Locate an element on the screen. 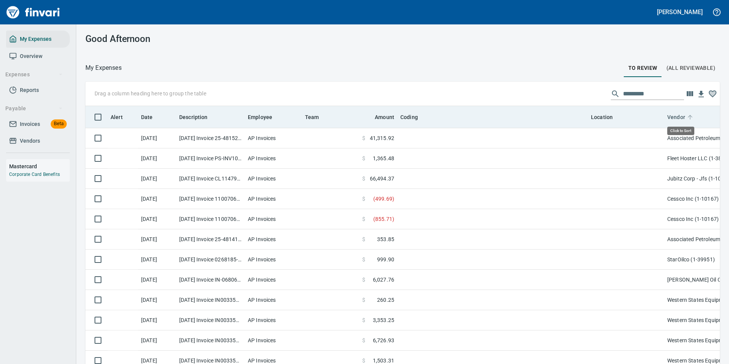 The height and width of the screenshot is (364, 729). button: Download table is located at coordinates (701, 94).